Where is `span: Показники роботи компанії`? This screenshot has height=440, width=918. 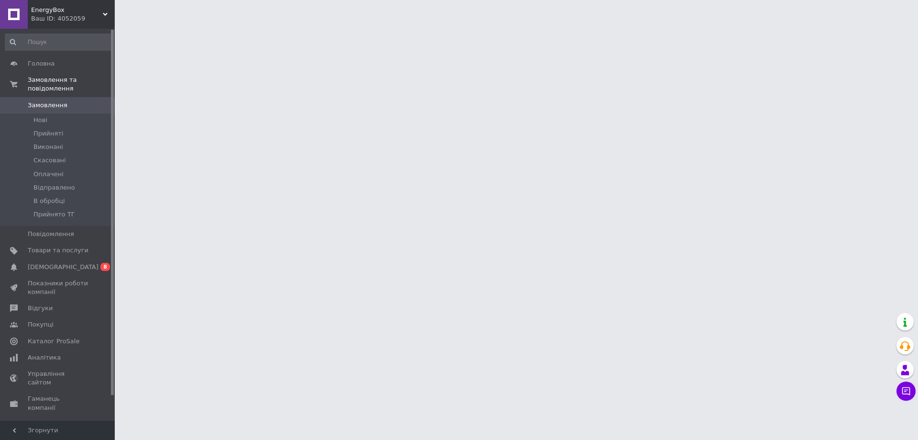 span: Показники роботи компанії is located at coordinates (58, 287).